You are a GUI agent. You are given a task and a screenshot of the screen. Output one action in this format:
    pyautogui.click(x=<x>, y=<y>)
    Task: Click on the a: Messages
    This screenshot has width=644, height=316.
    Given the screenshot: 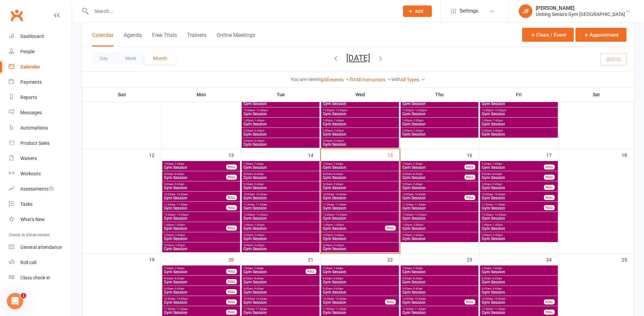 What is the action you would take?
    pyautogui.click(x=40, y=112)
    